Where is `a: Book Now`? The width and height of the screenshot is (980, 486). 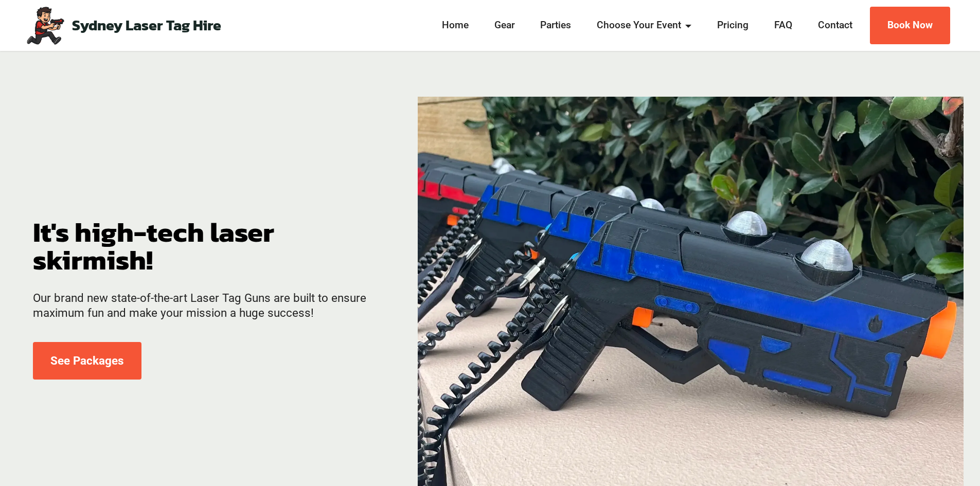
a: Book Now is located at coordinates (910, 25).